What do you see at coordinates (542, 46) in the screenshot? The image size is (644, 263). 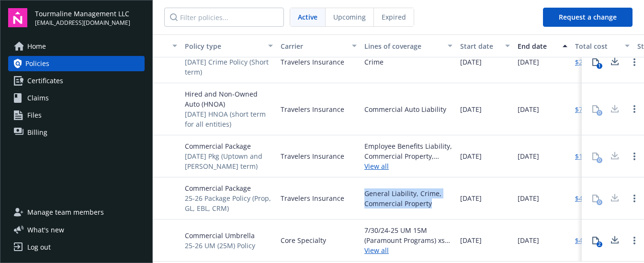 I see `button: End date` at bounding box center [542, 46].